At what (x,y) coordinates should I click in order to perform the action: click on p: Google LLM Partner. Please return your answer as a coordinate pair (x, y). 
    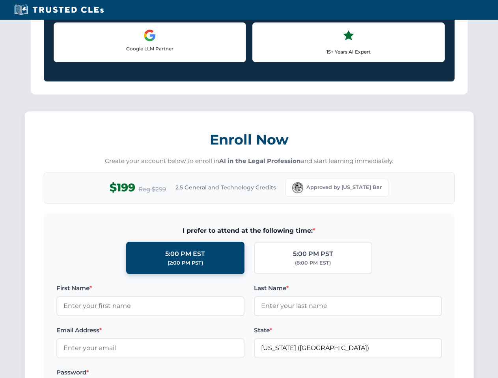
    Looking at the image, I should click on (150, 48).